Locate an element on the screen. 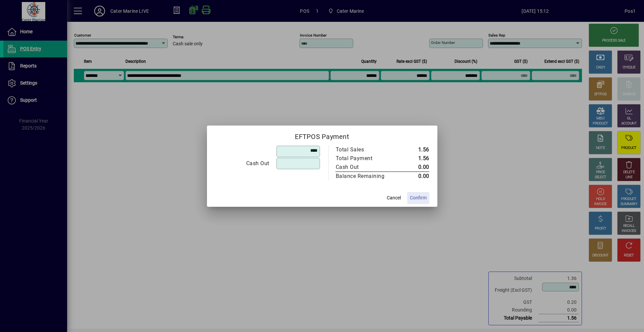 The height and width of the screenshot is (332, 644). h2: EFTPOS Payment is located at coordinates (322, 135).